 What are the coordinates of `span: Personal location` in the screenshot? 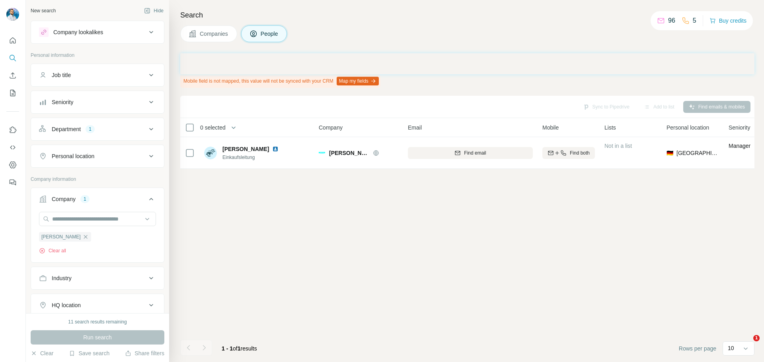 It's located at (687, 128).